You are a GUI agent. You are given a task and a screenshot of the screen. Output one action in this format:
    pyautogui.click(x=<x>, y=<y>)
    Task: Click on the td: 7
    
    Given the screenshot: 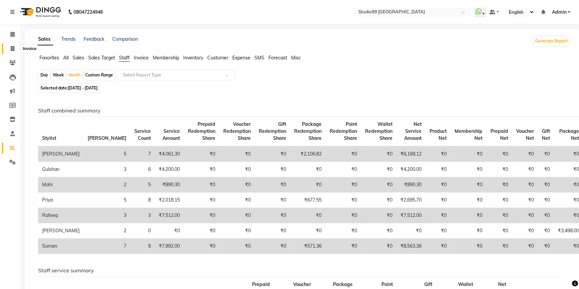 What is the action you would take?
    pyautogui.click(x=107, y=247)
    